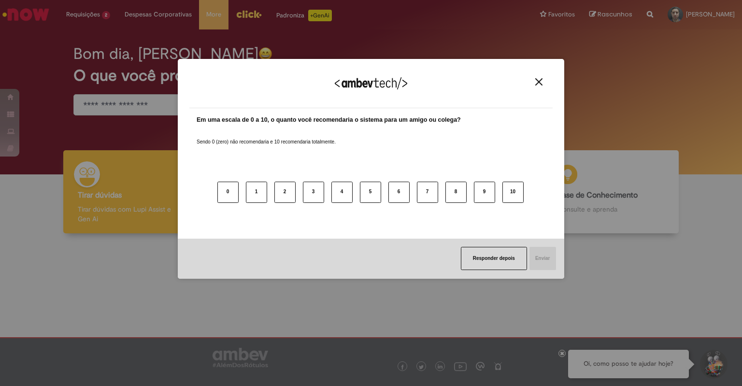 The image size is (742, 386). I want to click on button: 6, so click(399, 192).